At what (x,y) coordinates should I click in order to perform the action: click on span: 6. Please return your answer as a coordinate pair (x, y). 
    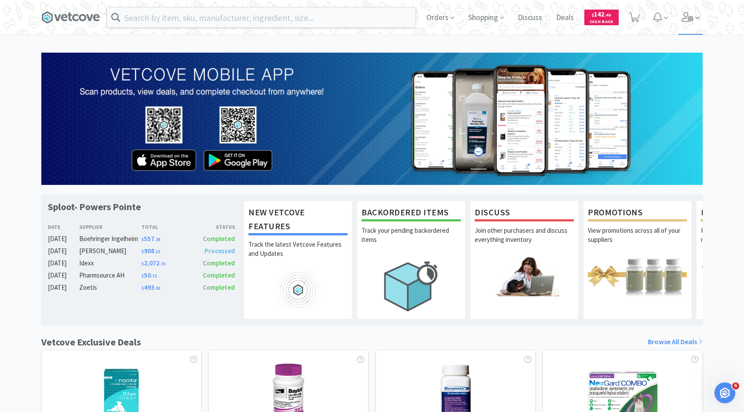
    Looking at the image, I should click on (736, 386).